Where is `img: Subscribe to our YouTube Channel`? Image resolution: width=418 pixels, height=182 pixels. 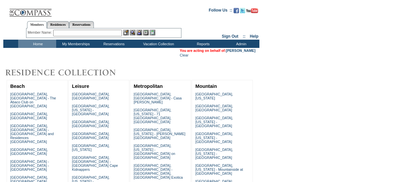 img: Subscribe to our YouTube Channel is located at coordinates (252, 11).